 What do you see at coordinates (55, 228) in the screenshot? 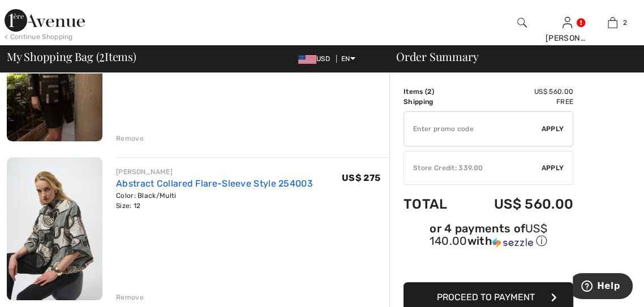
I see `img: Abstract Collared Flare-Sleeve Style 254003` at bounding box center [55, 228].